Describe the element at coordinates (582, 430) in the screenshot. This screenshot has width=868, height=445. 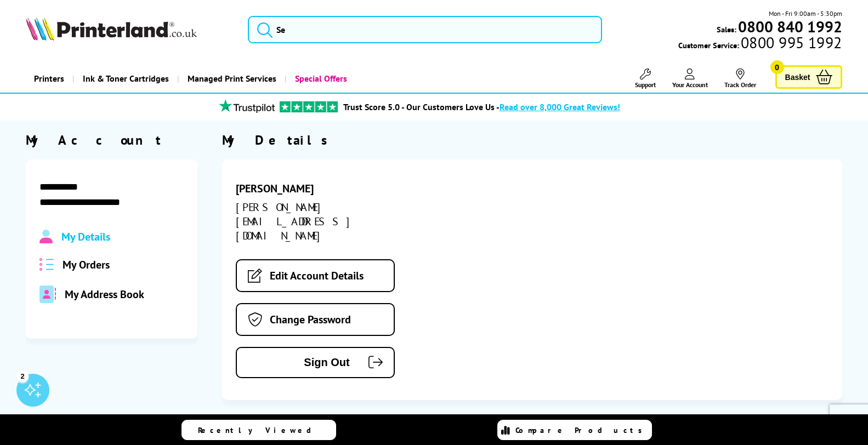
I see `span: Compare Products` at that location.